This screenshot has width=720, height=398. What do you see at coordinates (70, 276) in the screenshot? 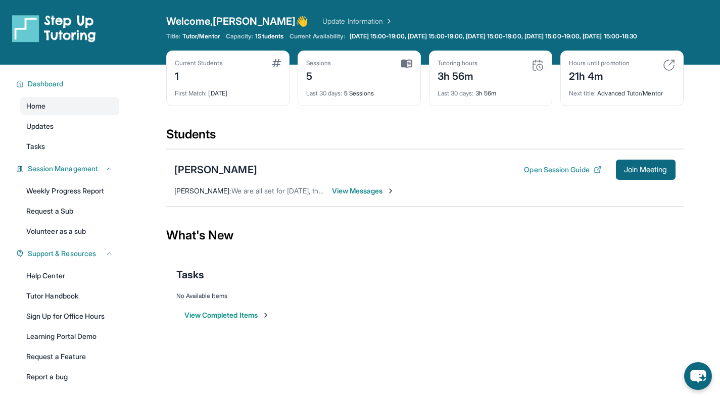
I see `a: Help Center` at bounding box center [70, 276].